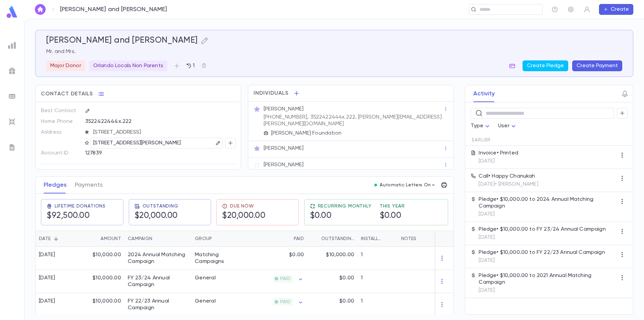  I want to click on img: reports_grey.c525e4749d1bce6a11f5fe2a8de1b229.svg, so click(12, 46).